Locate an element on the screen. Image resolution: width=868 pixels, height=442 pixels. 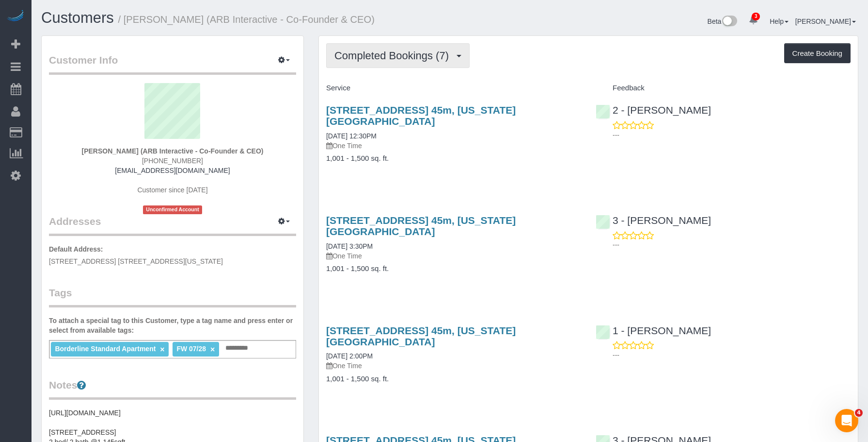
a: Automaid Logo is located at coordinates (15, 17).